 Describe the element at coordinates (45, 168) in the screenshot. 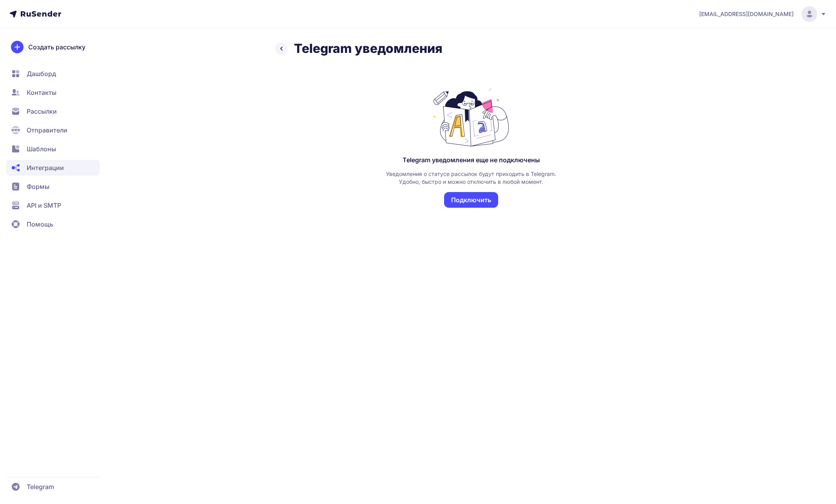

I see `span: Интеграции` at that location.